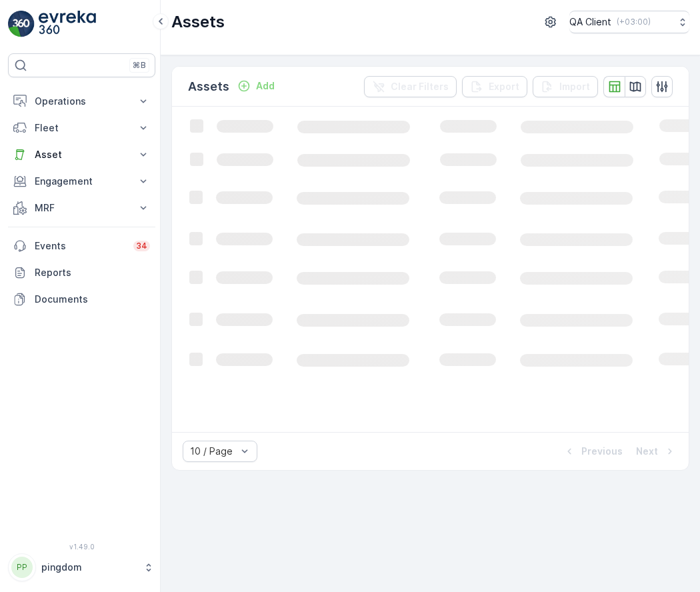  I want to click on a: Documents, so click(82, 299).